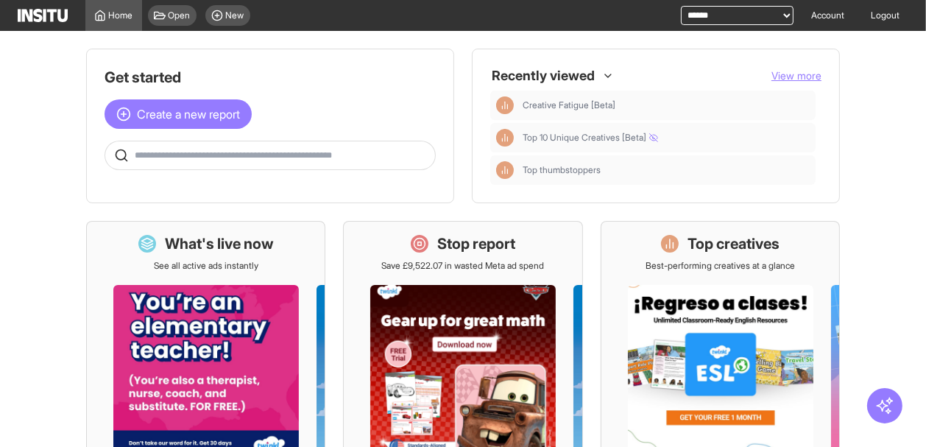  I want to click on h1: Top creatives, so click(733, 244).